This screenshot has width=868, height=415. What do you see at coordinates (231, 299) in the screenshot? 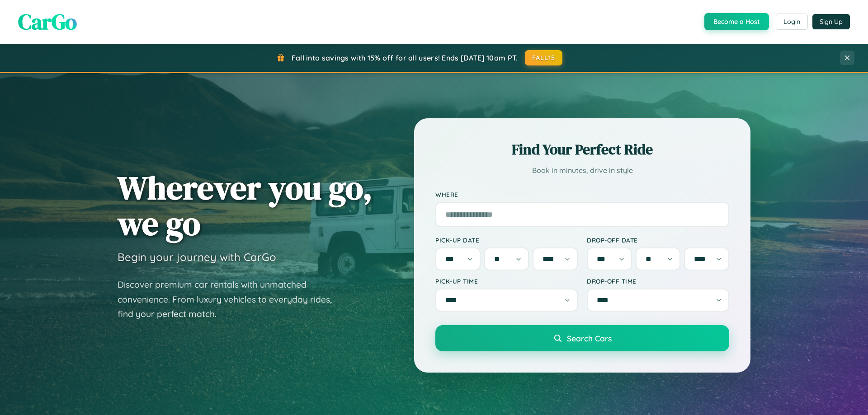
I see `p: Discover premium car rentals with unmatched convenience. From luxury vehicles to everyday rides, ...` at bounding box center [231, 299].